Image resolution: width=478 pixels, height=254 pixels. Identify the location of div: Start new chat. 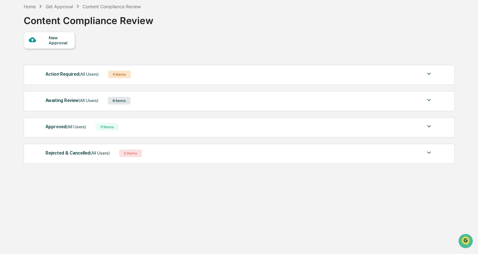
(63, 52).